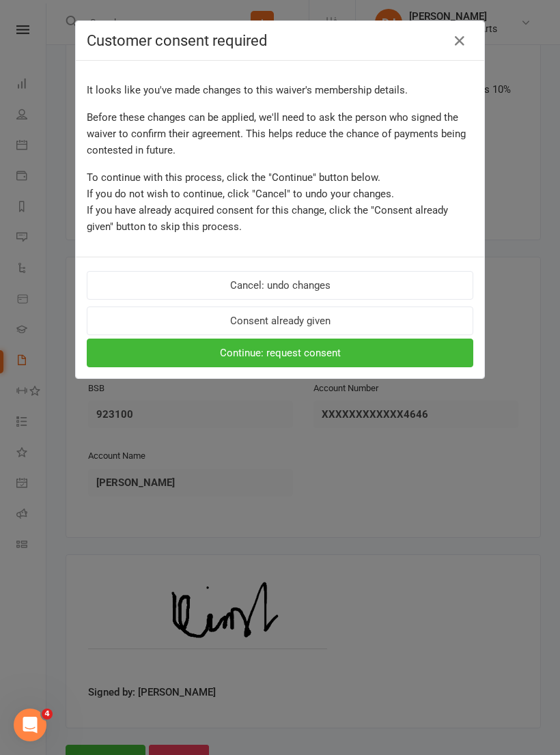 The image size is (560, 755). Describe the element at coordinates (280, 134) in the screenshot. I see `p: Before these changes can be applied, we'll need to ask the person who signed the waiver to confir...` at that location.